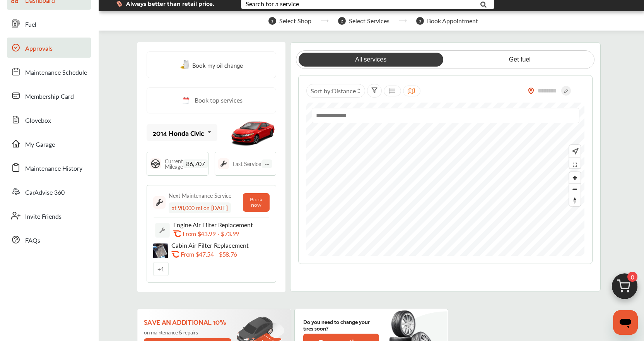 The image size is (644, 341). What do you see at coordinates (49, 96) in the screenshot?
I see `a: Membership Card` at bounding box center [49, 96].